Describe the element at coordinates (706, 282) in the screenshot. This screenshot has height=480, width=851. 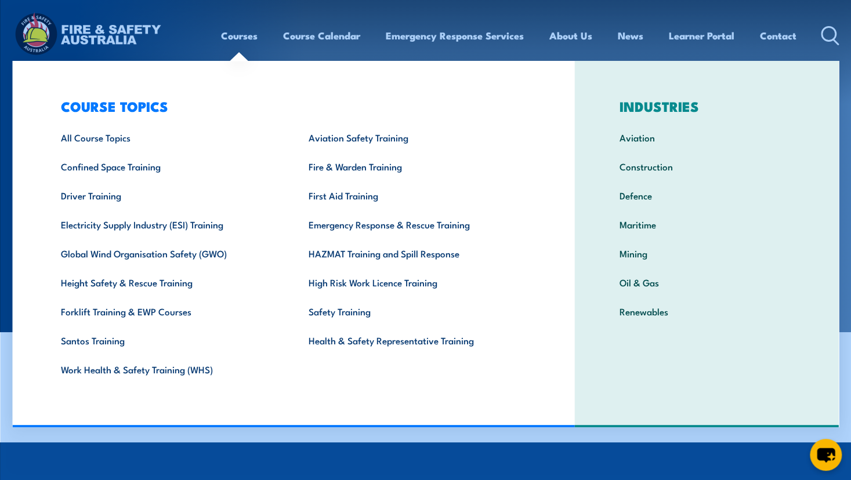
I see `a: Oil & Gas` at that location.